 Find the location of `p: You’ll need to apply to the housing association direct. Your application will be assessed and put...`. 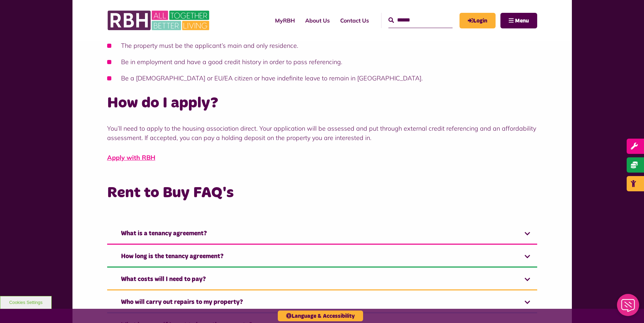

p: You’ll need to apply to the housing association direct. Your application will be assessed and put... is located at coordinates (322, 133).